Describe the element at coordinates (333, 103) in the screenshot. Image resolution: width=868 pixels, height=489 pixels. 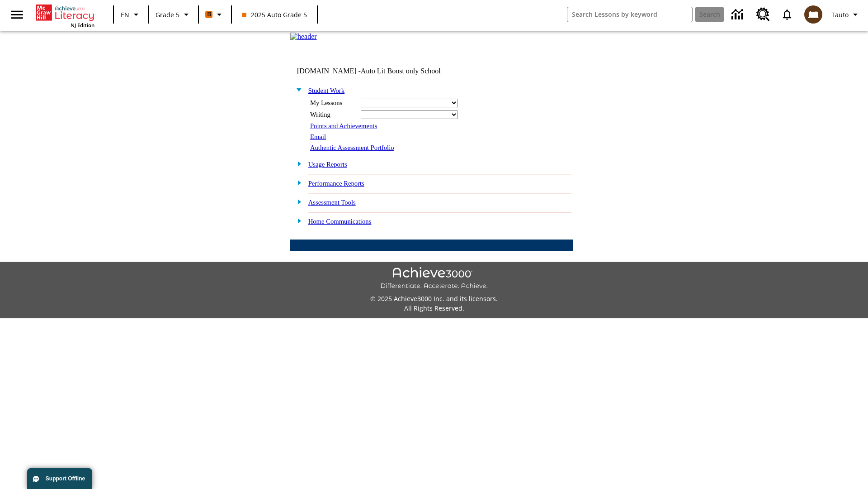
I see `div: My Lessons` at that location.